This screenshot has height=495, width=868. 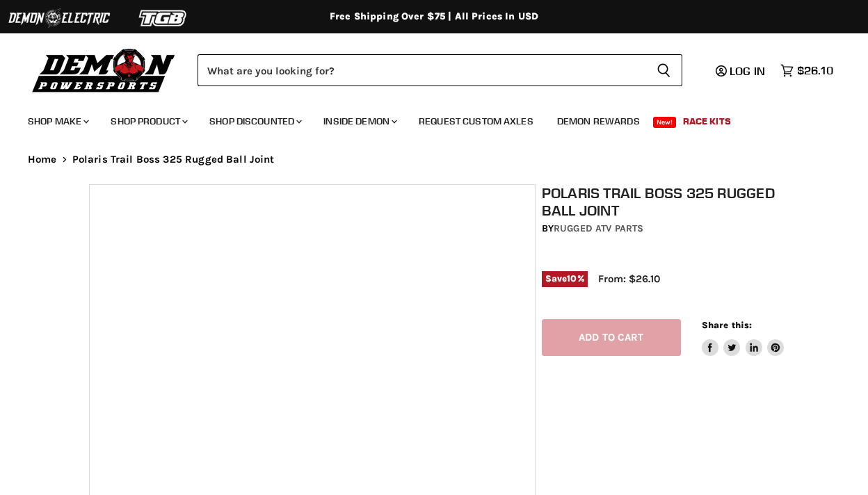 What do you see at coordinates (747, 71) in the screenshot?
I see `span: Log in` at bounding box center [747, 71].